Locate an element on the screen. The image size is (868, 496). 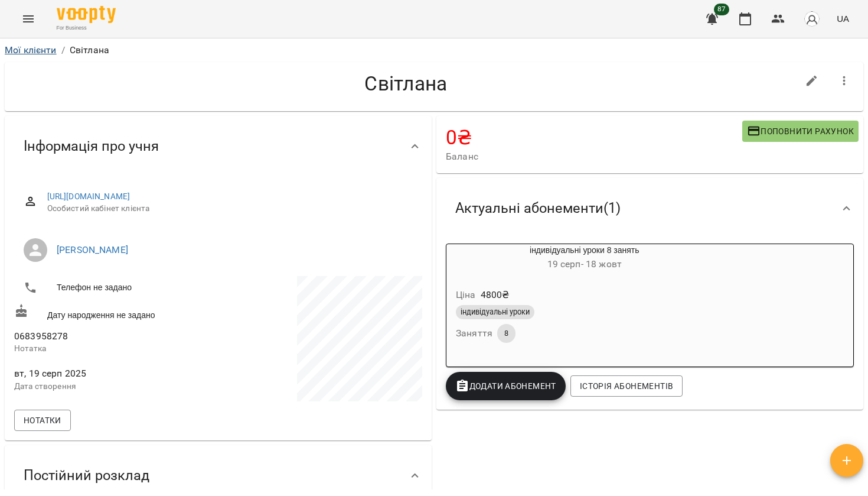
button: індивідуальні уроки 8 занять19 серп- 18 жовтЦіна4800₴індивідуальні урокиЗаняття8 is located at coordinates (585, 300).